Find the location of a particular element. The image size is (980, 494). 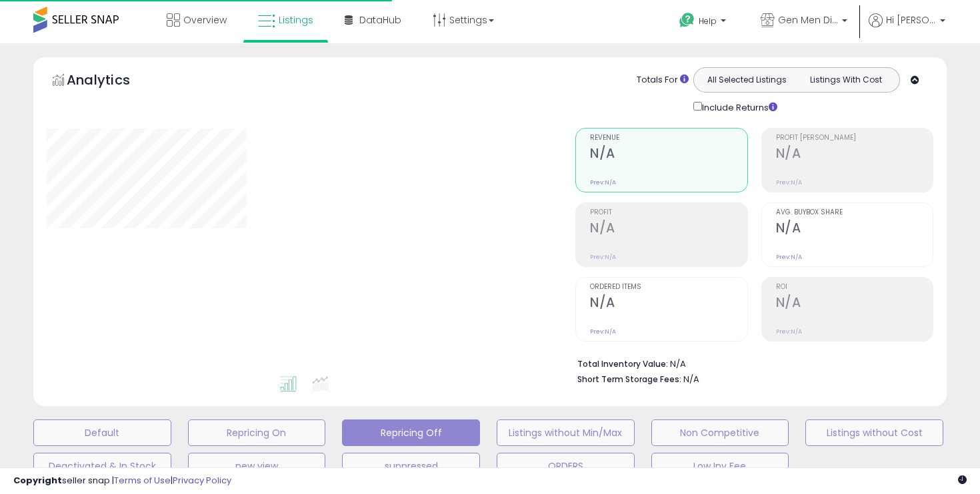

div: seller snap | | is located at coordinates (122, 481).